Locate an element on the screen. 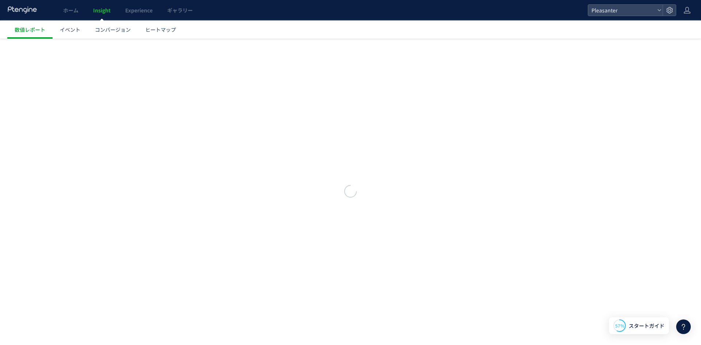  span: ギャラリー is located at coordinates (180, 10).